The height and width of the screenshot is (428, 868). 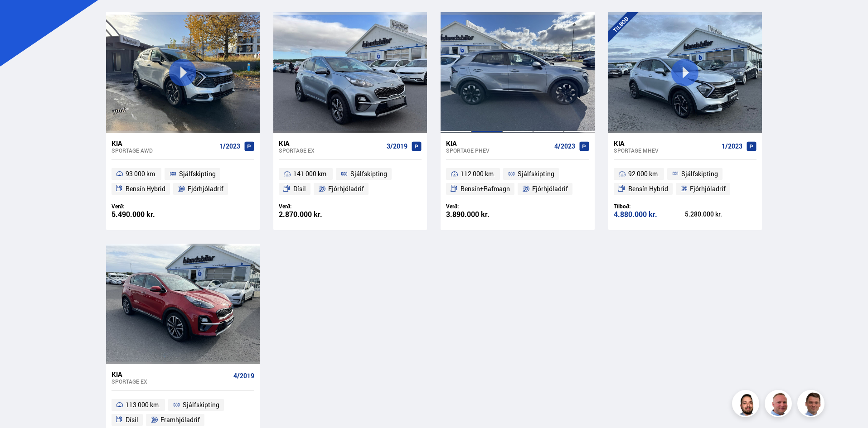 What do you see at coordinates (397, 146) in the screenshot?
I see `span: 3/2019` at bounding box center [397, 146].